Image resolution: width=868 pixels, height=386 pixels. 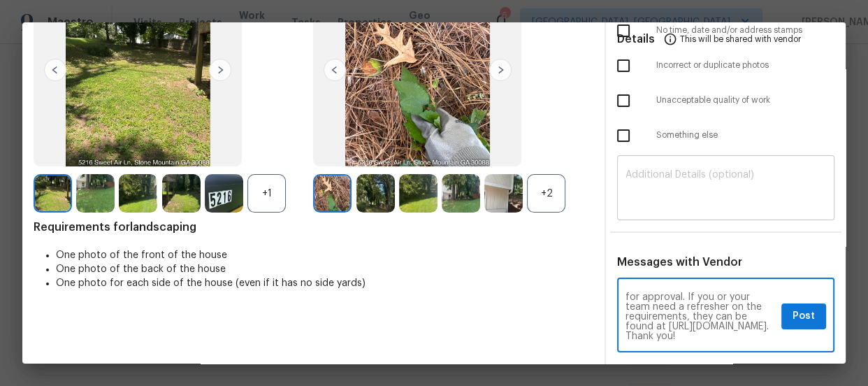 I want to click on span: Post, so click(x=804, y=316).